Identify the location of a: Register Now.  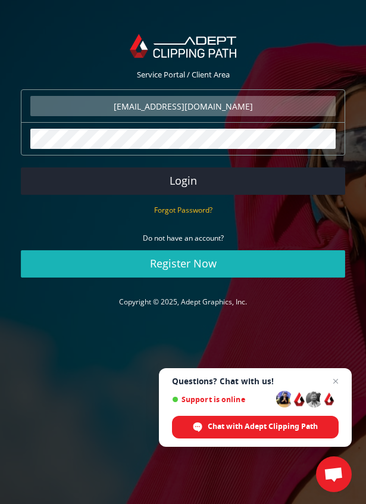
(183, 264).